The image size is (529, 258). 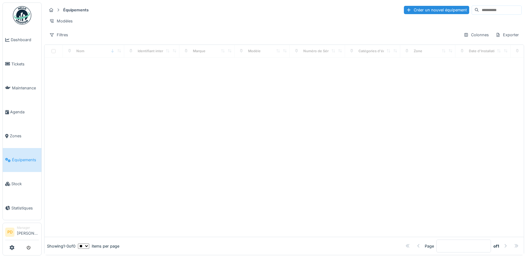 What do you see at coordinates (254, 51) in the screenshot?
I see `div: Modèle` at bounding box center [254, 51].